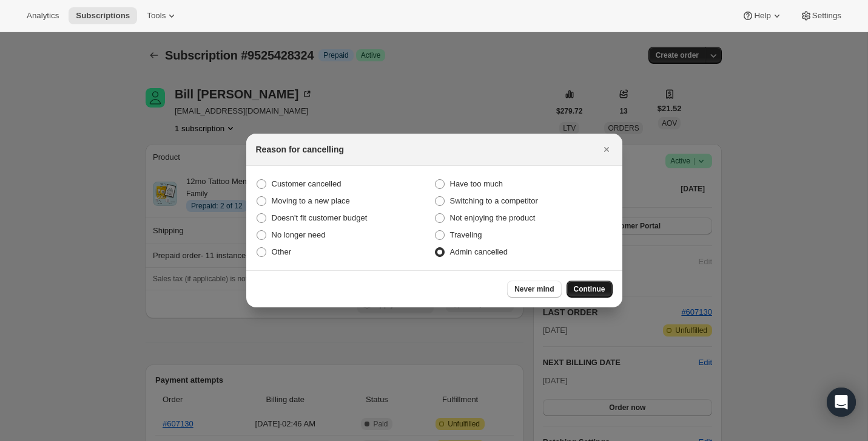 This screenshot has height=441, width=868. Describe the element at coordinates (827, 15) in the screenshot. I see `span: Settings` at that location.